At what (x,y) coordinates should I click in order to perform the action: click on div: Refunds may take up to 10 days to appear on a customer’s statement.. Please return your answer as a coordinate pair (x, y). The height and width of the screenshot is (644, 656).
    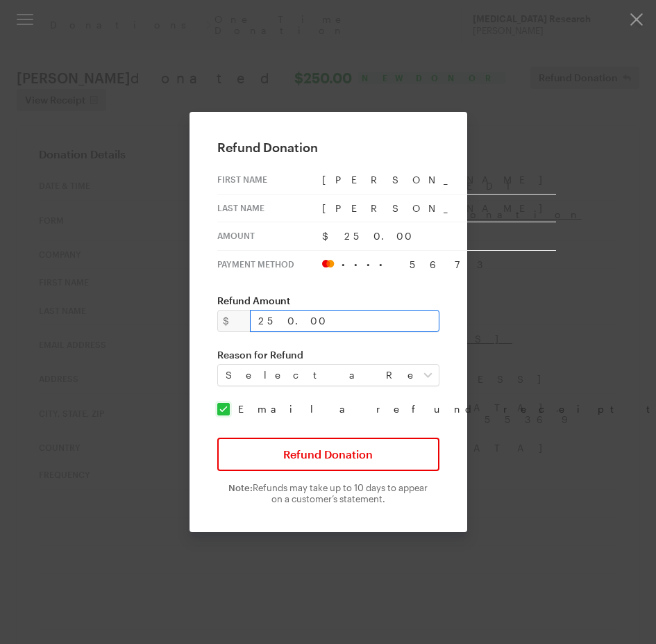
    Looking at the image, I should click on (328, 493).